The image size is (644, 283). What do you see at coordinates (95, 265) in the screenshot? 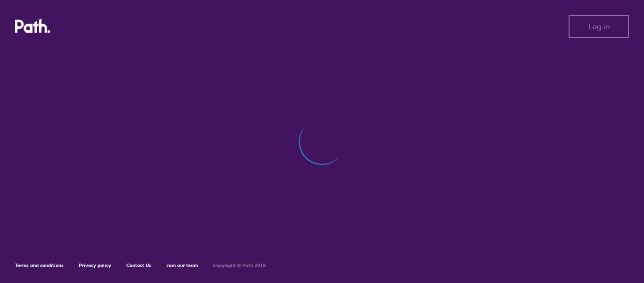
I see `a: Privacy policy` at bounding box center [95, 265].